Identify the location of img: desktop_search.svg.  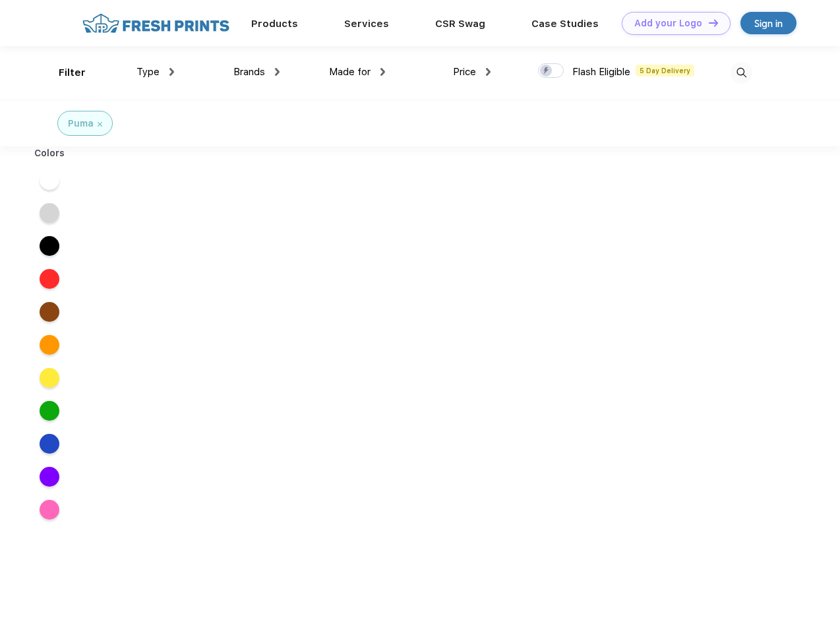
(741, 72).